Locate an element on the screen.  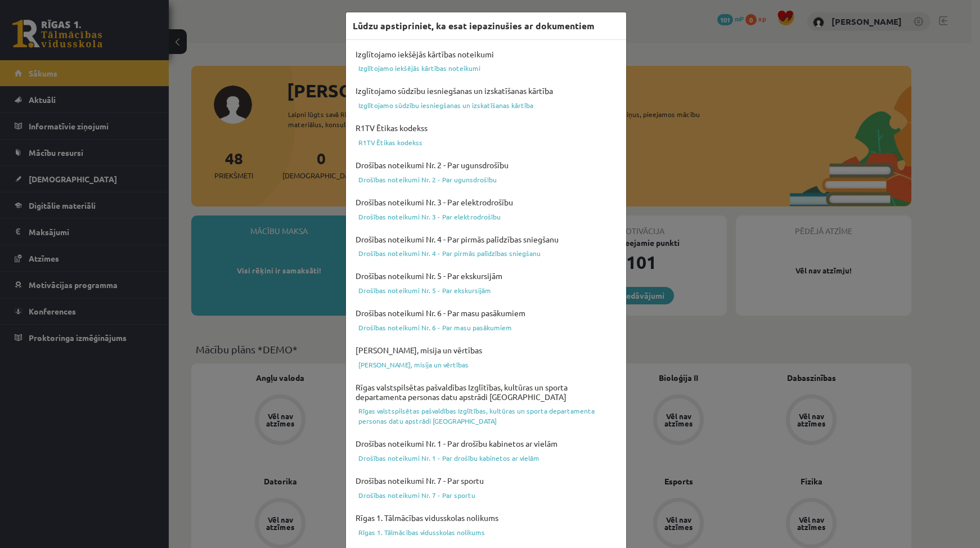
h4: Rīgas valstspilsētas pašvaldības Izglītības, kultūras un sporta departamenta personas datu apstrā... is located at coordinates (486, 392).